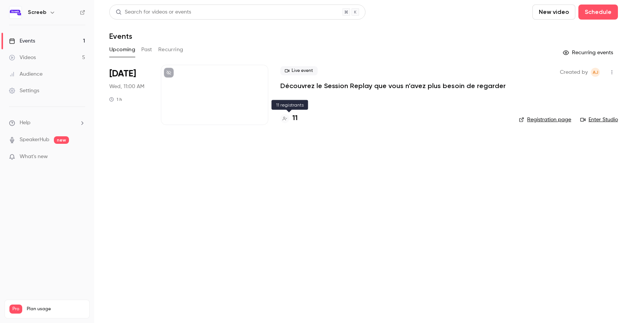 This screenshot has height=323, width=633. Describe the element at coordinates (295, 118) in the screenshot. I see `h4: 11` at that location.